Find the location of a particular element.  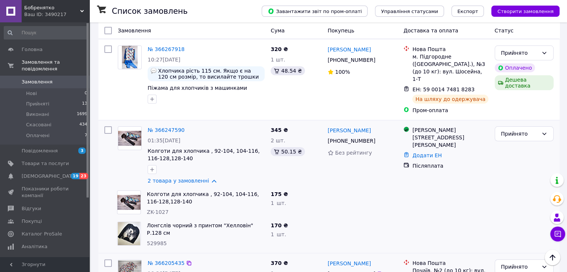

span: Нові is located at coordinates (31, 94).